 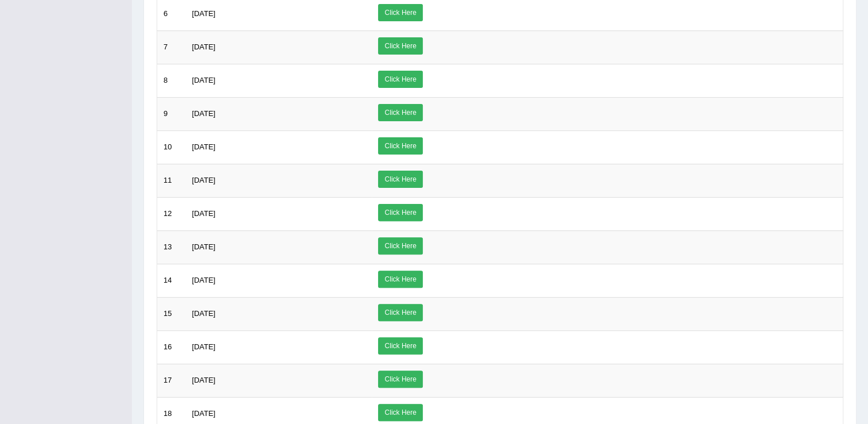 I want to click on td: 8, so click(x=171, y=80).